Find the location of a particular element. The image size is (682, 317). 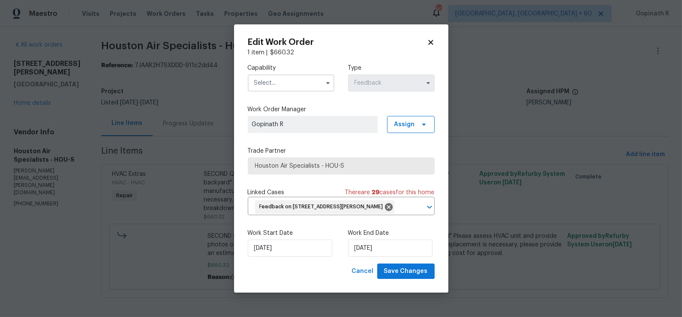

span: Linked Cases is located at coordinates (266, 193).